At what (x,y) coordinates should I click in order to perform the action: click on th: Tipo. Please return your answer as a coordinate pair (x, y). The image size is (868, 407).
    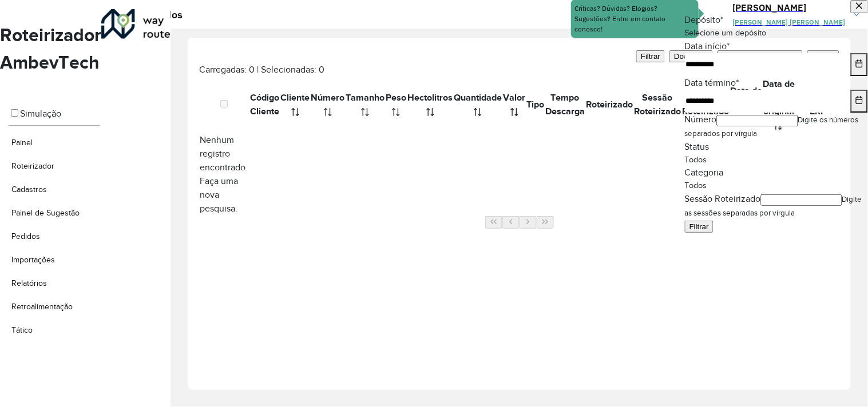
    Looking at the image, I should click on (535, 105).